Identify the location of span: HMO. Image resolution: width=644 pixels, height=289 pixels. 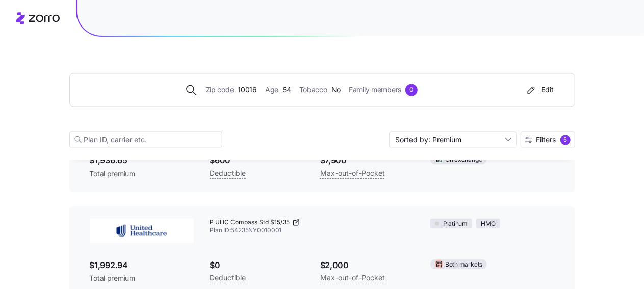
(488, 225).